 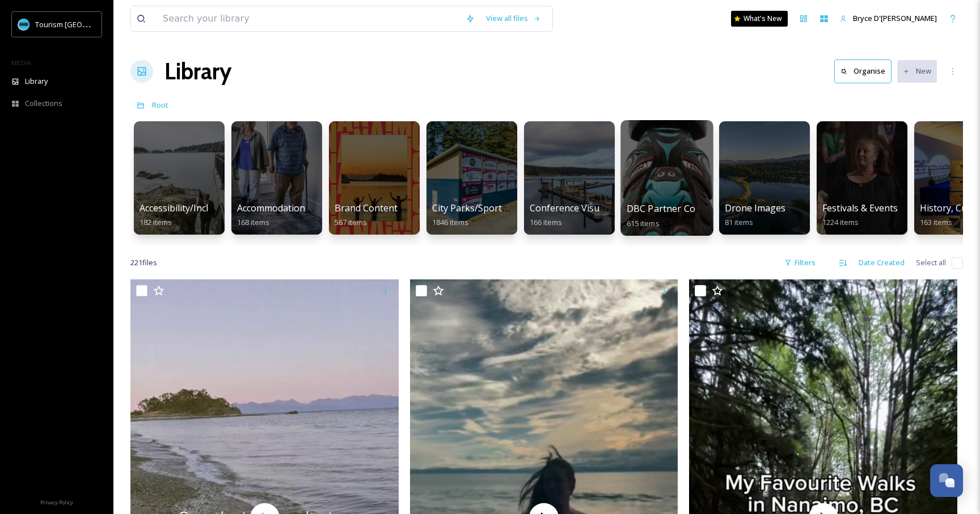 I want to click on div: Date Created, so click(x=882, y=262).